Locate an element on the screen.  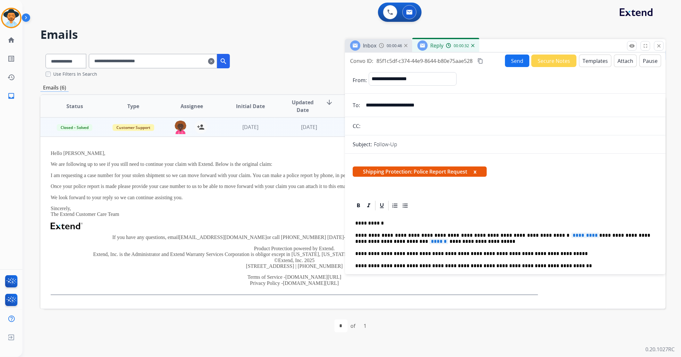
span: Assignee is located at coordinates (192, 106).